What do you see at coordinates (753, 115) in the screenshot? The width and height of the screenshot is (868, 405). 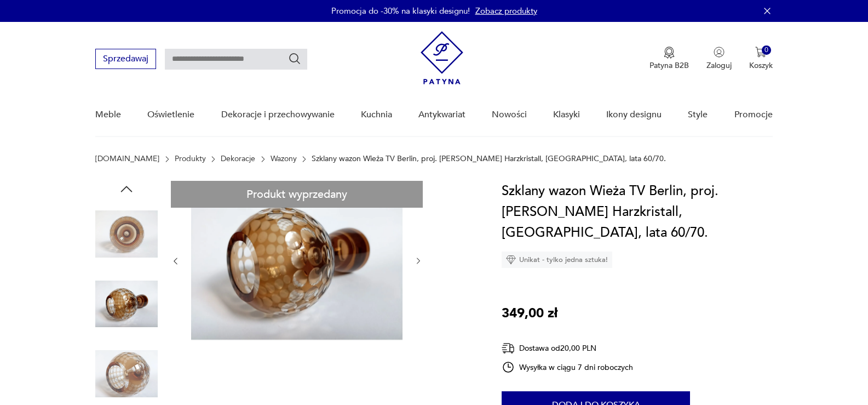 I see `a: Promocje` at bounding box center [753, 115].